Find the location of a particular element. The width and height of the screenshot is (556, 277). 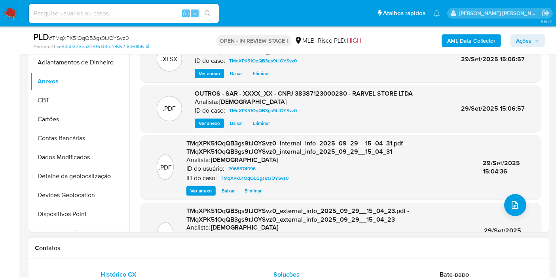

button: Cartões is located at coordinates (80, 119).